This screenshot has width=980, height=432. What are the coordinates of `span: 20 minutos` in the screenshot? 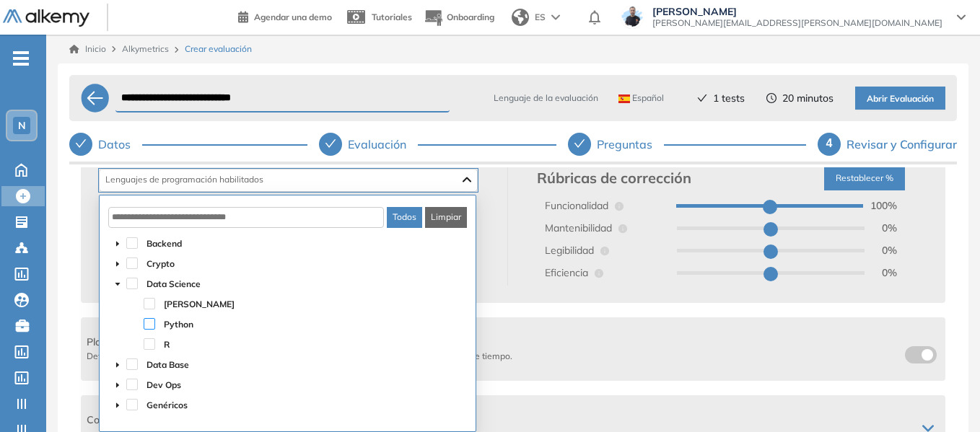 It's located at (807, 98).